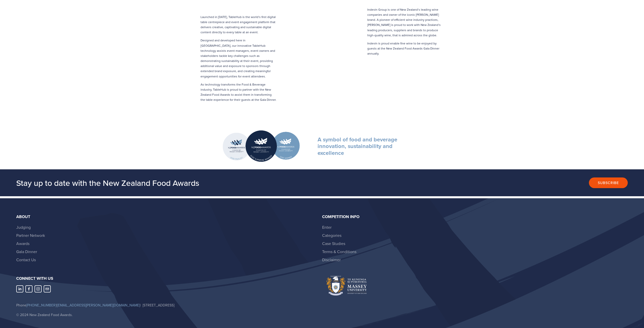 The width and height of the screenshot is (644, 328). What do you see at coordinates (27, 252) in the screenshot?
I see `a: Gala Dinner` at bounding box center [27, 252].